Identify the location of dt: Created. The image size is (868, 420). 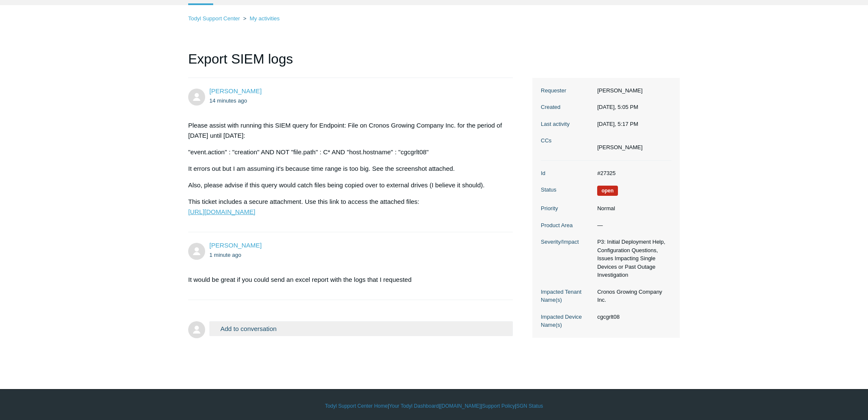
(567, 107).